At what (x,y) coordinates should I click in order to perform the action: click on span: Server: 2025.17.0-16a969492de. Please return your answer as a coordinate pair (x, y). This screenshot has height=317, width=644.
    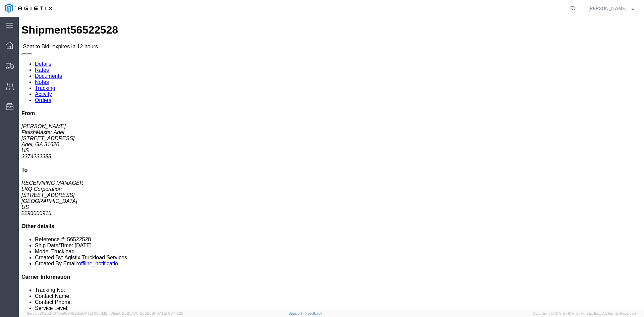
    Looking at the image, I should click on (67, 313).